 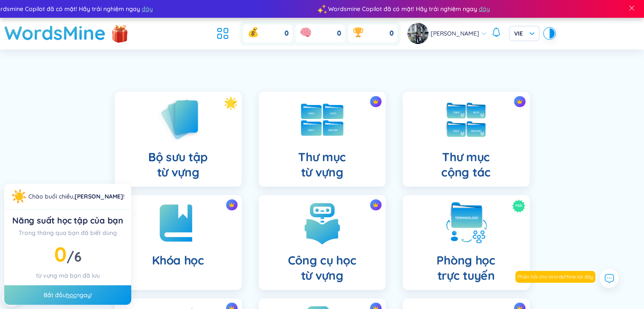 What do you see at coordinates (68, 233) in the screenshot?
I see `div: Trong tháng qua bạn đã biết dùng` at bounding box center [68, 233].